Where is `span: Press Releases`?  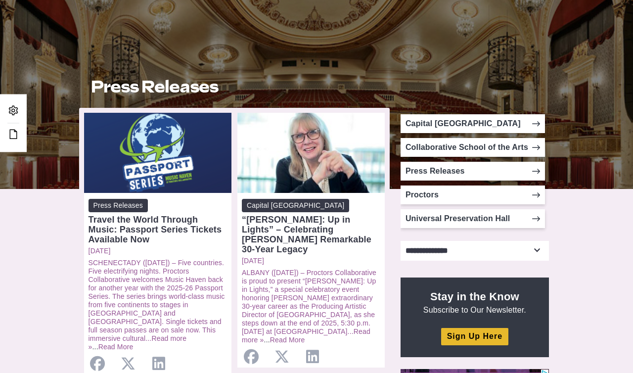
span: Press Releases is located at coordinates (118, 205).